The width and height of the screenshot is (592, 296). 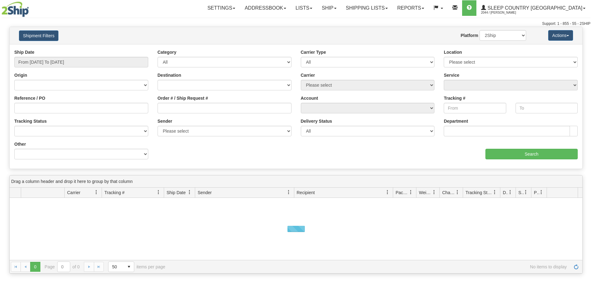 I want to click on a: Tracking Status filter column settings, so click(x=495, y=192).